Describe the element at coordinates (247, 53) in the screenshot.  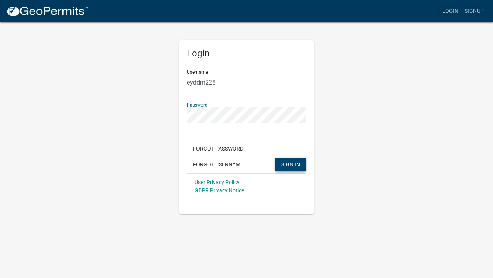
I see `h5: Login` at that location.